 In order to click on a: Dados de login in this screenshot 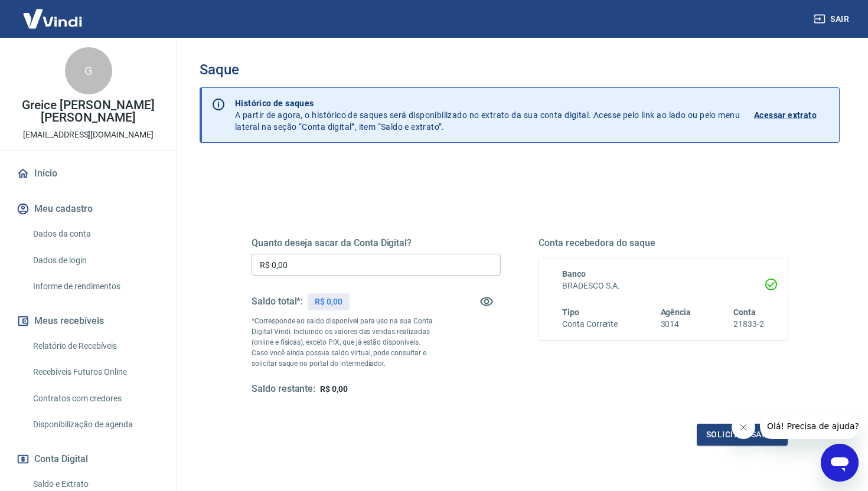, I will do `click(95, 260)`.